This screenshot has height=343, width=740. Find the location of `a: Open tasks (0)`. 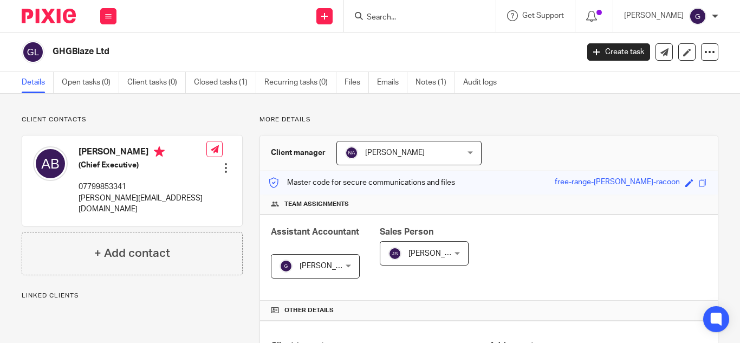

a: Open tasks (0) is located at coordinates (90, 82).